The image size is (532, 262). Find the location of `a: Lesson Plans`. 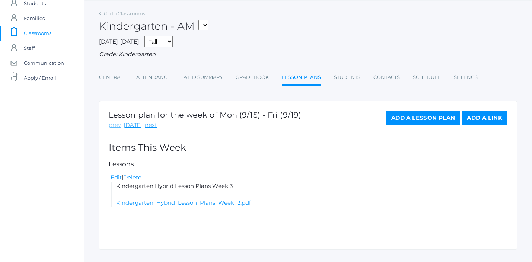

a: Lesson Plans is located at coordinates (301, 78).